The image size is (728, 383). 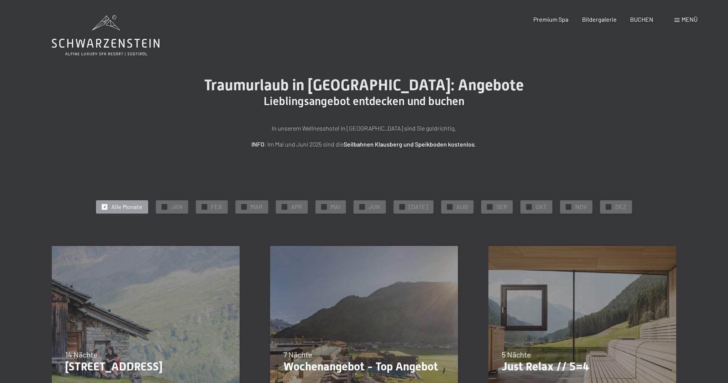 I want to click on span: 5 Nächte, so click(x=516, y=355).